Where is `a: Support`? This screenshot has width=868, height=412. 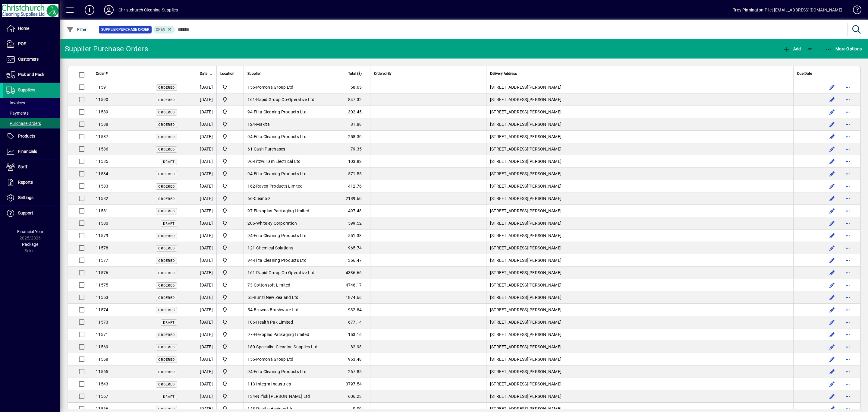
a: Support is located at coordinates (31, 213).